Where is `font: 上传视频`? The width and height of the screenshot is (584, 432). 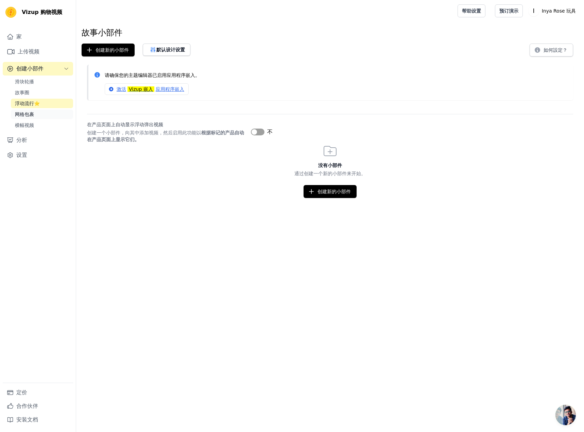
font: 上传视频 is located at coordinates (29, 51).